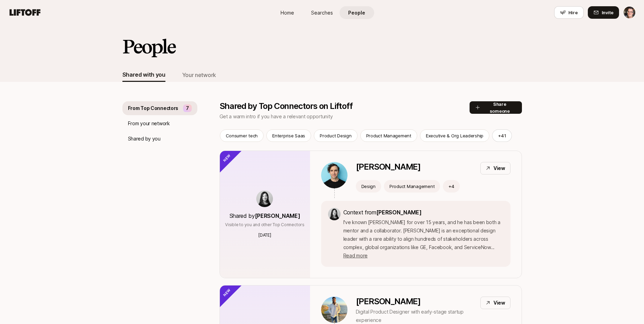  Describe the element at coordinates (344, 117) in the screenshot. I see `p: Get a warm intro if you have a relevant opportunity` at that location.